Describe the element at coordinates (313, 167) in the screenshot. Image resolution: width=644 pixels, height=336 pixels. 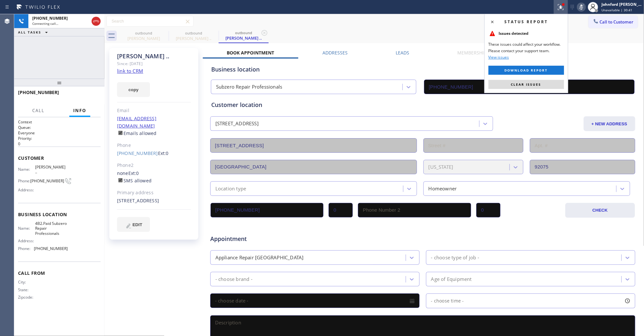
I see `input: City` at that location.